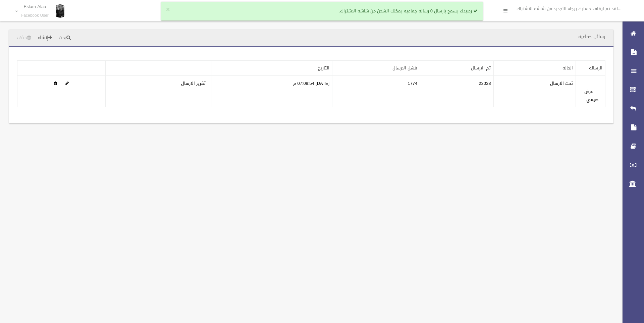 The image size is (644, 323). What do you see at coordinates (481, 68) in the screenshot?
I see `a: تم الارسال` at bounding box center [481, 68].